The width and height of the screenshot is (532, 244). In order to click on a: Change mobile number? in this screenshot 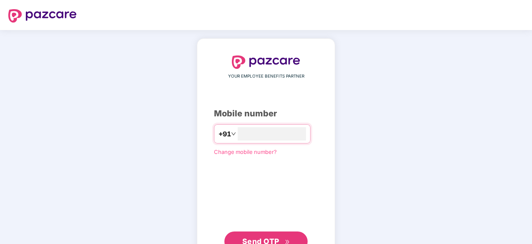, I will do `click(245, 152)`.